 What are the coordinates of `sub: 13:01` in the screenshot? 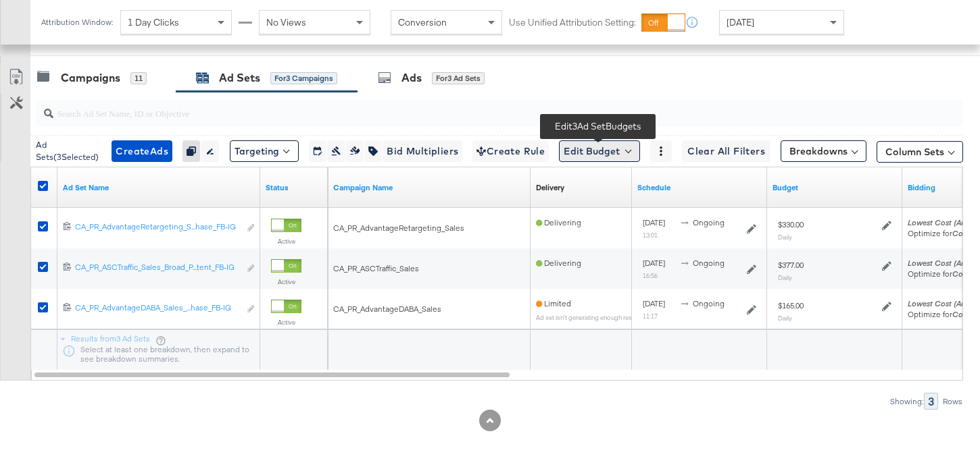 It's located at (650, 235).